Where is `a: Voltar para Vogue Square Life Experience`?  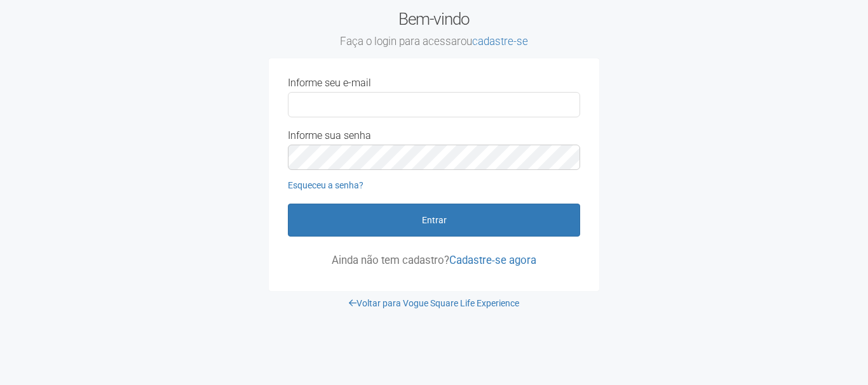
a: Voltar para Vogue Square Life Experience is located at coordinates (434, 303).